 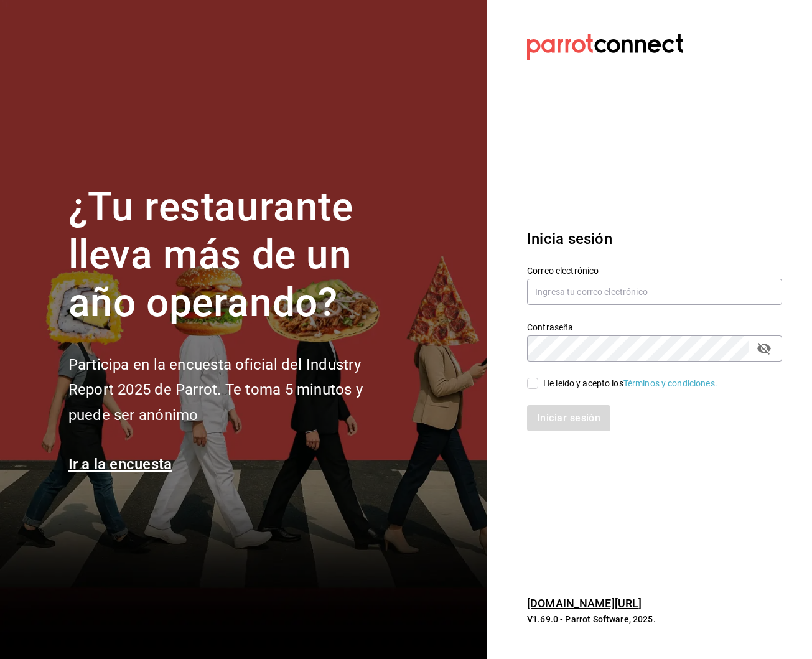 What do you see at coordinates (236, 390) in the screenshot?
I see `h2: Participa en la encuesta oficial del Industry Report 2025 de Parrot. Te toma 5 minutos y puede se...` at bounding box center [236, 390].